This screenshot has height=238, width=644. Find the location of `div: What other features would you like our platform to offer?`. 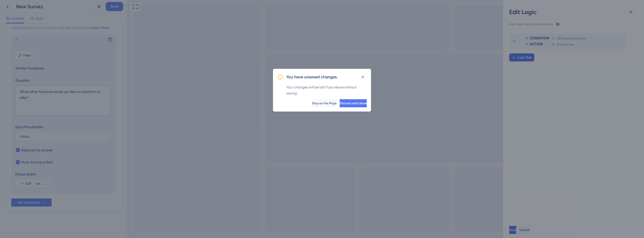

div: What other features would you like our platform to offer? is located at coordinates (54, 16).